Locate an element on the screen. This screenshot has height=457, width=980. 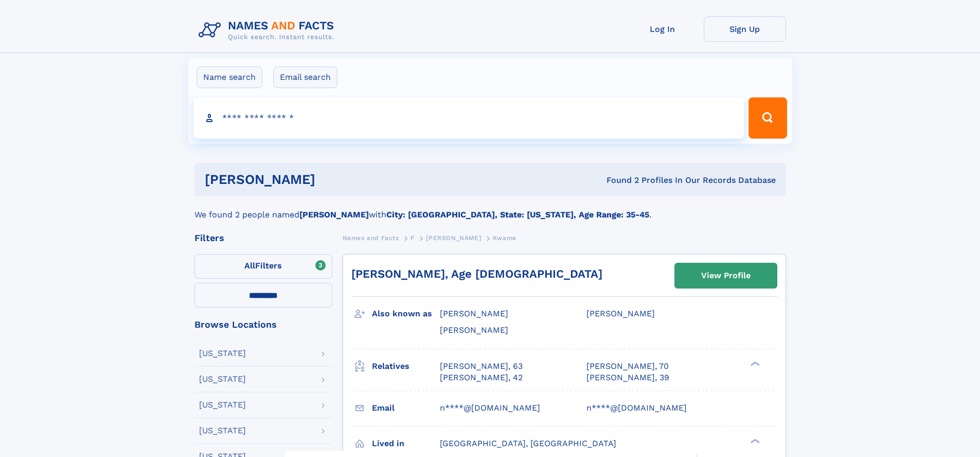
img: Logo Names and Facts is located at coordinates (269, 31).